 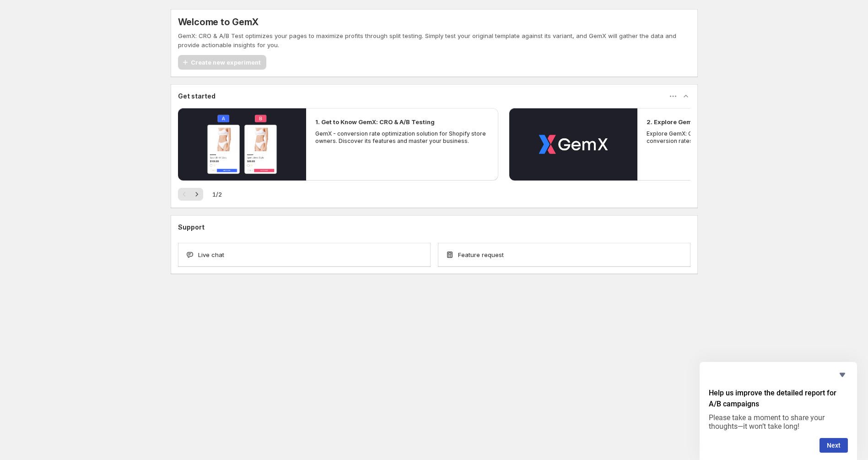 What do you see at coordinates (375, 121) in the screenshot?
I see `h2: 1. Get to Know GemX: CRO & A/B Testing` at bounding box center [375, 121].